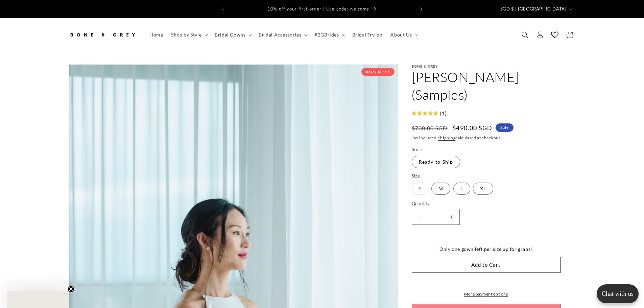 This screenshot has height=308, width=644. Describe the element at coordinates (38, 299) in the screenshot. I see `div: Close teaser` at that location.